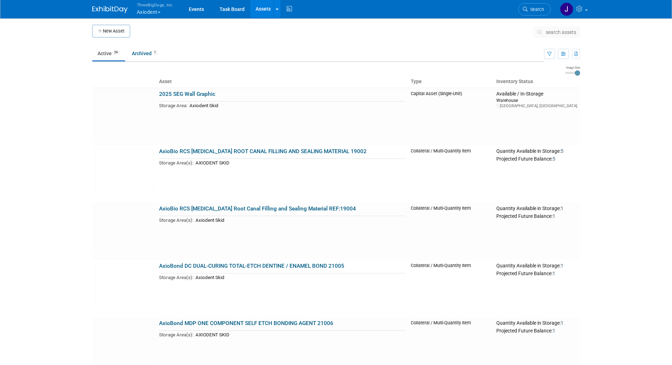 This screenshot has width=672, height=365. Describe the element at coordinates (110, 10) in the screenshot. I see `img: ExhibitDay` at that location.